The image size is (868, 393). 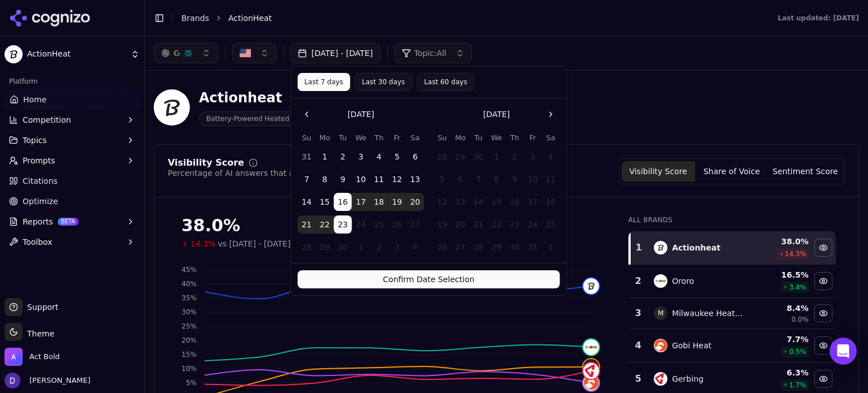 I want to click on span: 1.7 %, so click(x=797, y=385).